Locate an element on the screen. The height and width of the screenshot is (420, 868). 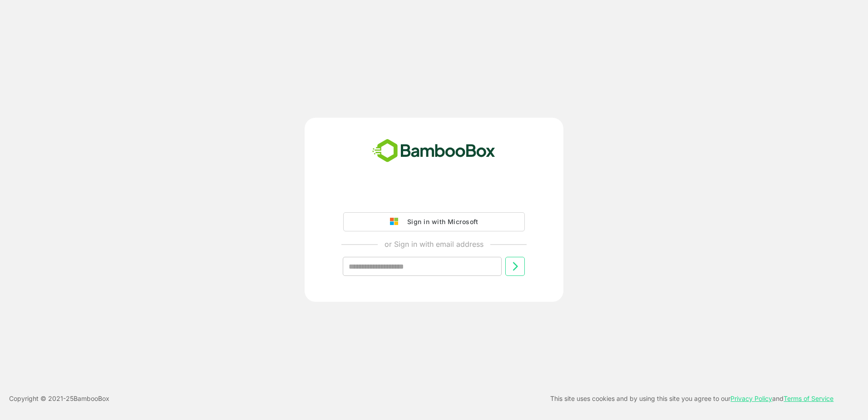
a: Privacy Policy is located at coordinates (751, 398).